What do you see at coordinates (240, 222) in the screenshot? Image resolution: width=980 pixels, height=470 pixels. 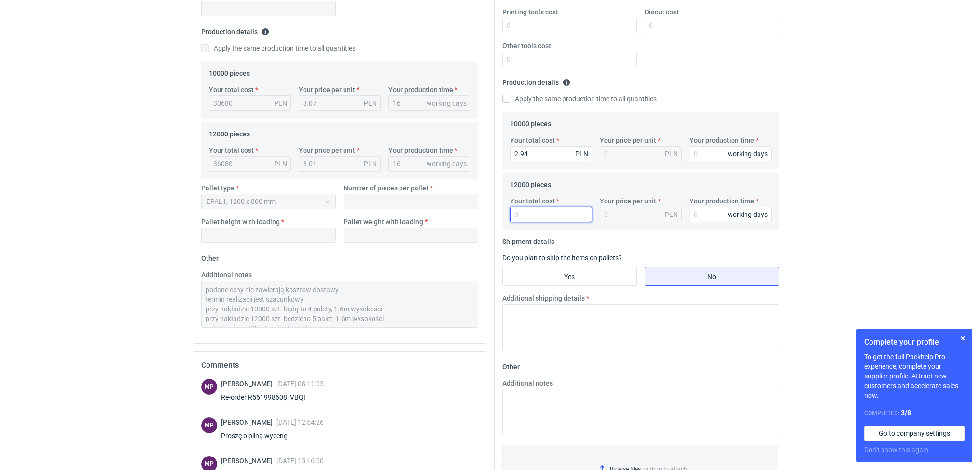 I see `label: Pallet height with loading` at bounding box center [240, 222].